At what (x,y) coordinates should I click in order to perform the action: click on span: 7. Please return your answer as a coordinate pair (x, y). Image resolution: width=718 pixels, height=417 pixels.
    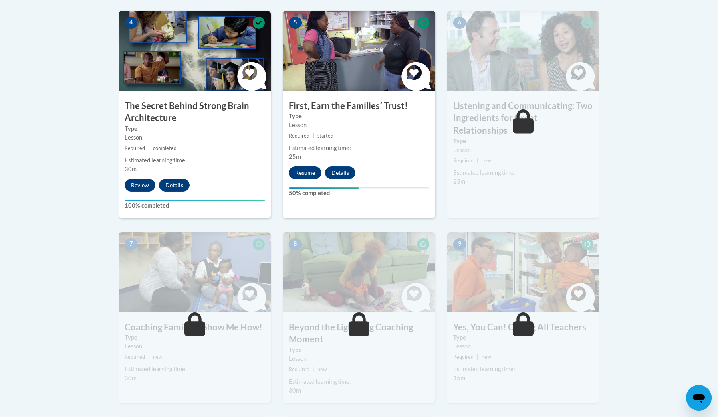
    Looking at the image, I should click on (131, 244).